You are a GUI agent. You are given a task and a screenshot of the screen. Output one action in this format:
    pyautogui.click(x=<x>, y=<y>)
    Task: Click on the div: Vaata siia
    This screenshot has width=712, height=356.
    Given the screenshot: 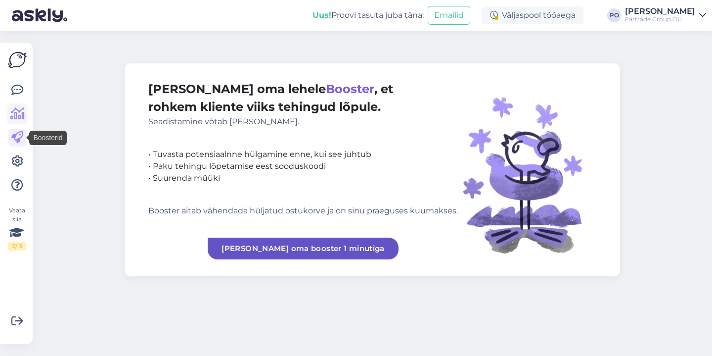 What is the action you would take?
    pyautogui.click(x=17, y=228)
    